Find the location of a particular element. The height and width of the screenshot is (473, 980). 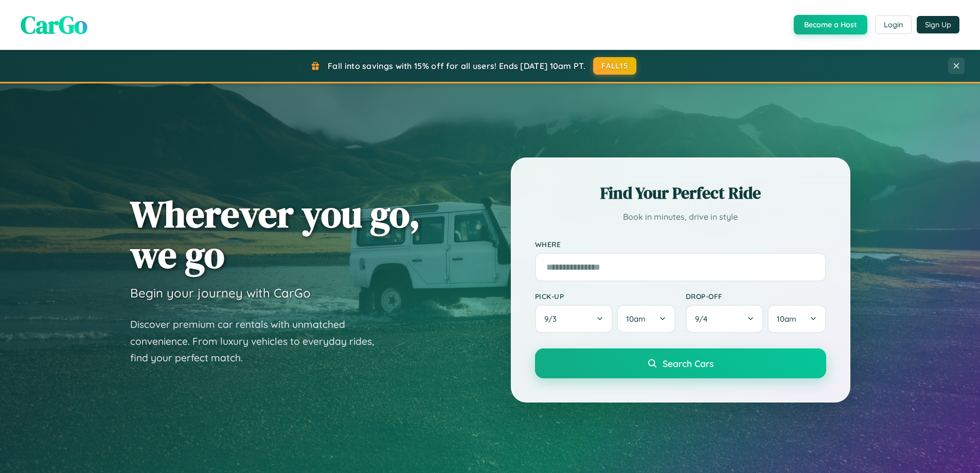

button: 9/4 is located at coordinates (725, 318).